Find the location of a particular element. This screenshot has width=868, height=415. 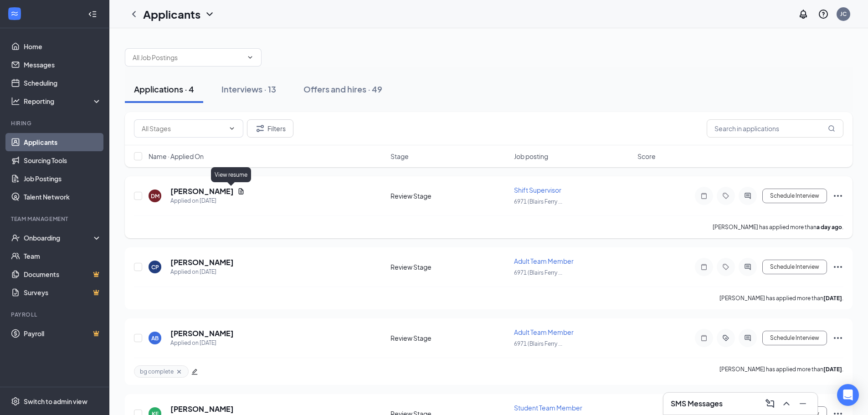

button: ChevronUp is located at coordinates (787, 403).